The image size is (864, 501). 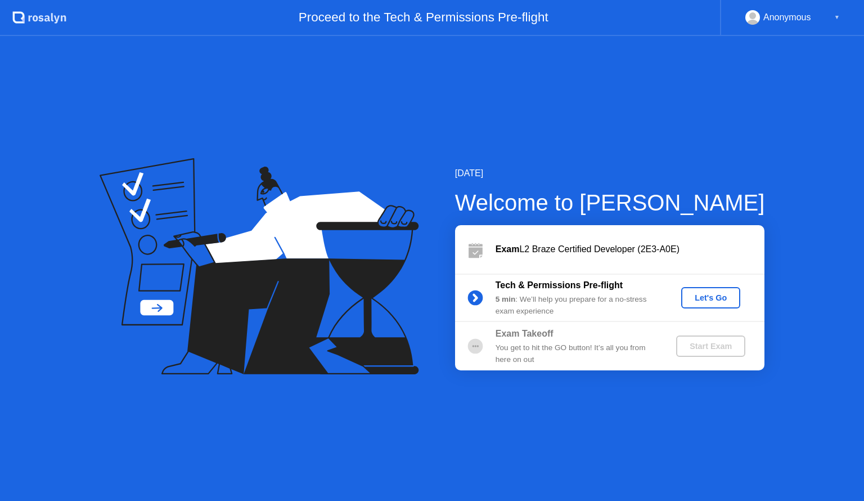 I want to click on b: Tech & Permissions Pre-flight, so click(x=559, y=285).